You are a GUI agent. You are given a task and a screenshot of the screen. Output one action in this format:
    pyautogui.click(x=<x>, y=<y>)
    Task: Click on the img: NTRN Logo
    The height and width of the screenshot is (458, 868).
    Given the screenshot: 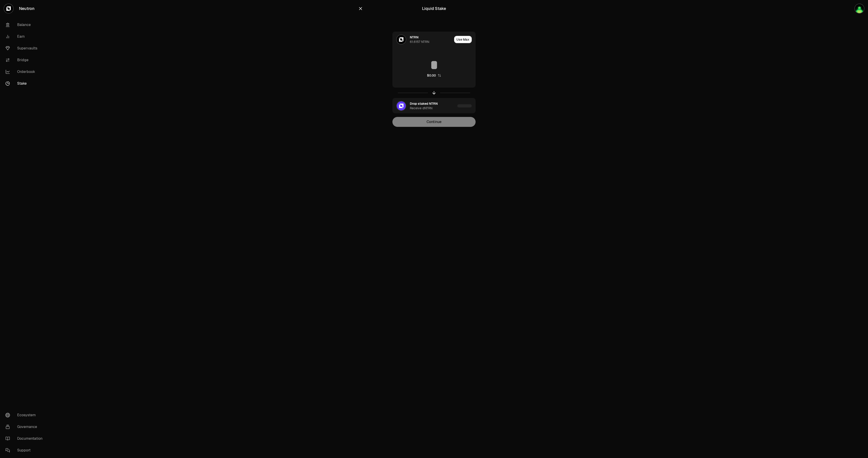 What is the action you would take?
    pyautogui.click(x=402, y=39)
    